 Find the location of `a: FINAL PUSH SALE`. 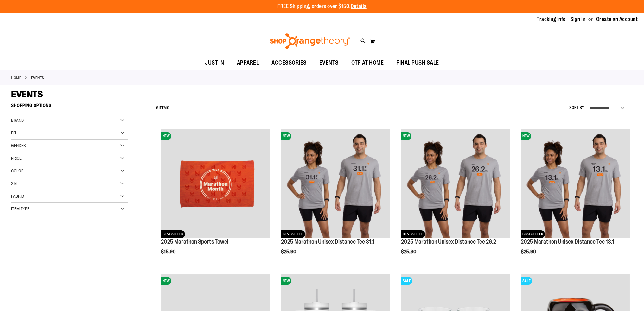

a: FINAL PUSH SALE is located at coordinates (417, 63).